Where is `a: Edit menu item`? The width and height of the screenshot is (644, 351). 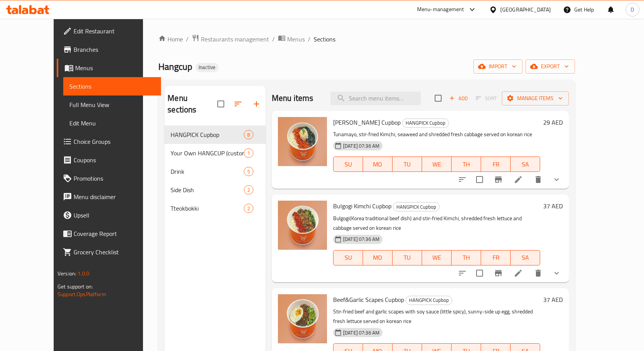
a: Edit menu item is located at coordinates (518, 180).